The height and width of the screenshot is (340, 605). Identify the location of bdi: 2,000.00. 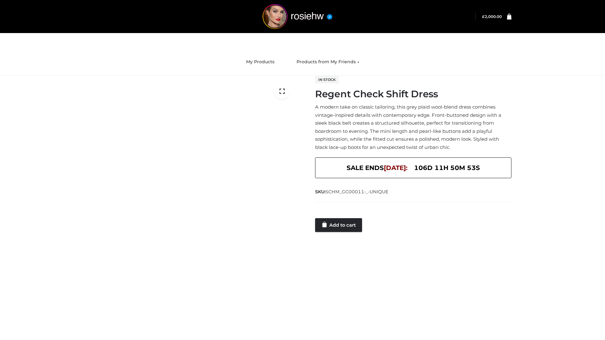
(492, 16).